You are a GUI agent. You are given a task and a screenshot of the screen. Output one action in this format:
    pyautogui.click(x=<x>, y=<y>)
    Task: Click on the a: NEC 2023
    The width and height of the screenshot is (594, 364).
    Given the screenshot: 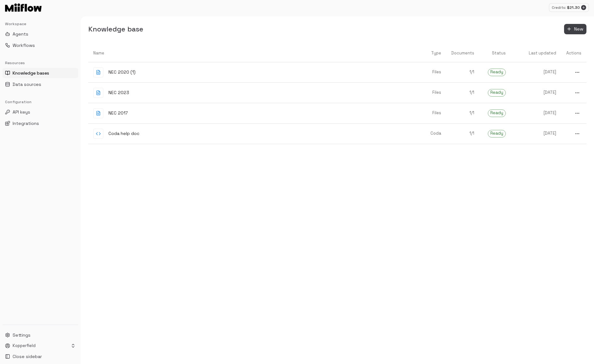 What is the action you would take?
    pyautogui.click(x=251, y=93)
    